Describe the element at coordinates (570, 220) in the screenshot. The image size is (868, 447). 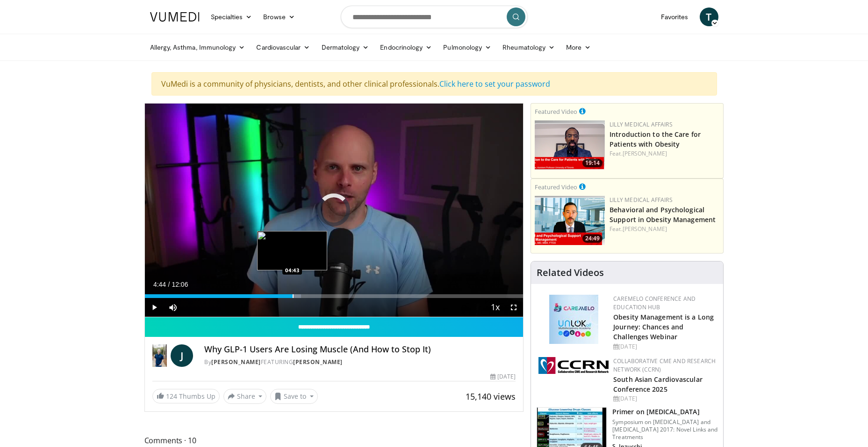
I see `a: 24:49` at that location.